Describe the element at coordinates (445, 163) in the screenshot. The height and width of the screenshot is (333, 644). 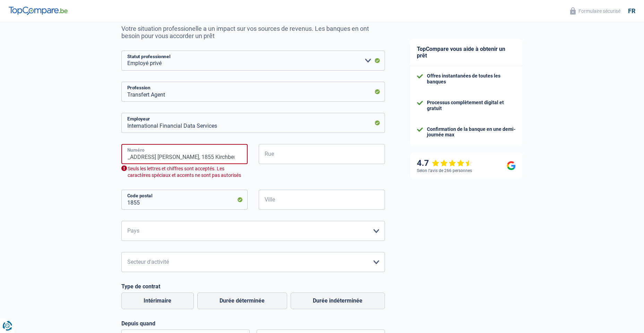
I see `div: 4.7` at that location.